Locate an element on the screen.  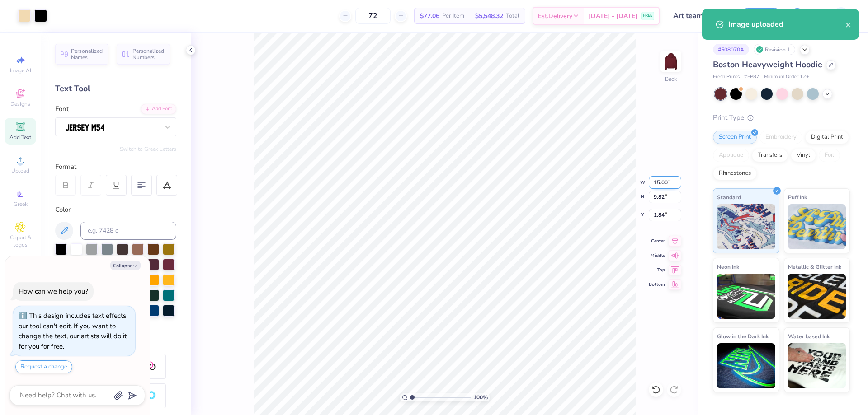
span: 100 % is located at coordinates (480, 398).